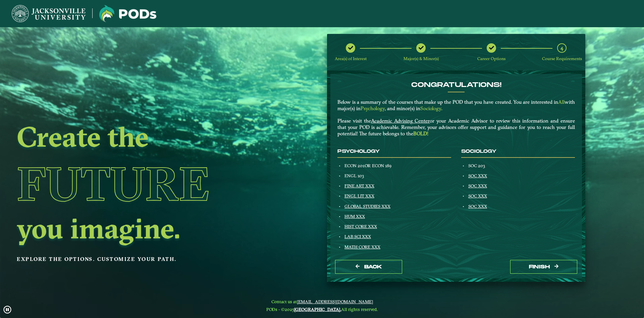 This screenshot has height=318, width=644. I want to click on span: SOC 203, so click(477, 166).